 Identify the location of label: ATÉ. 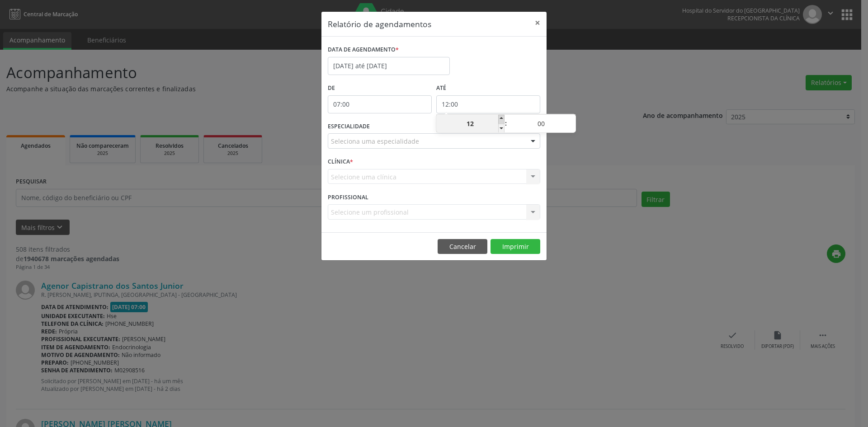
(488, 88).